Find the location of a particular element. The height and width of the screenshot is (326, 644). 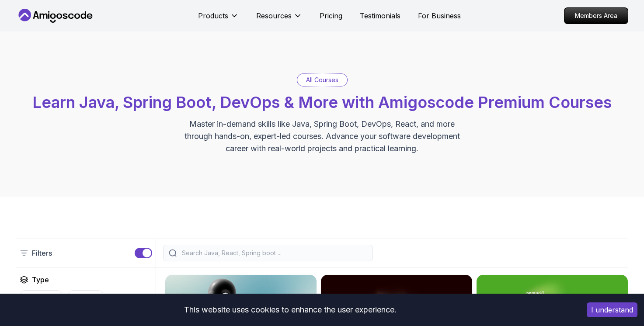

a: For Business is located at coordinates (439, 16).